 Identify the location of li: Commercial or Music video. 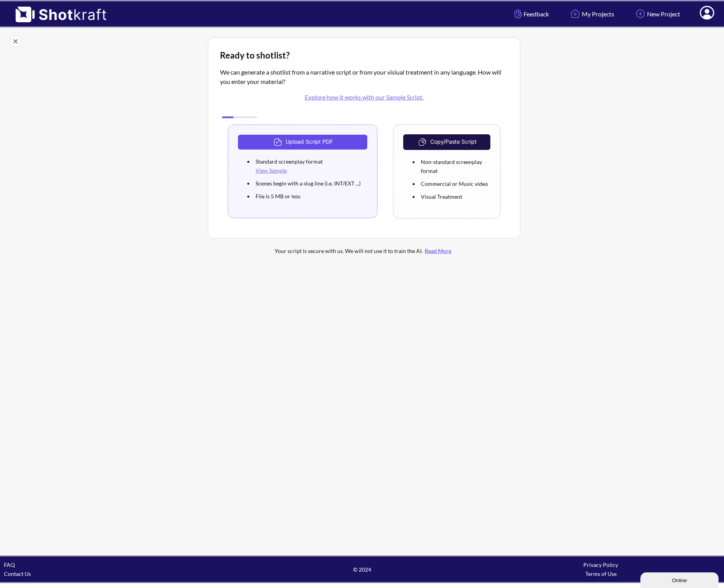
(455, 184).